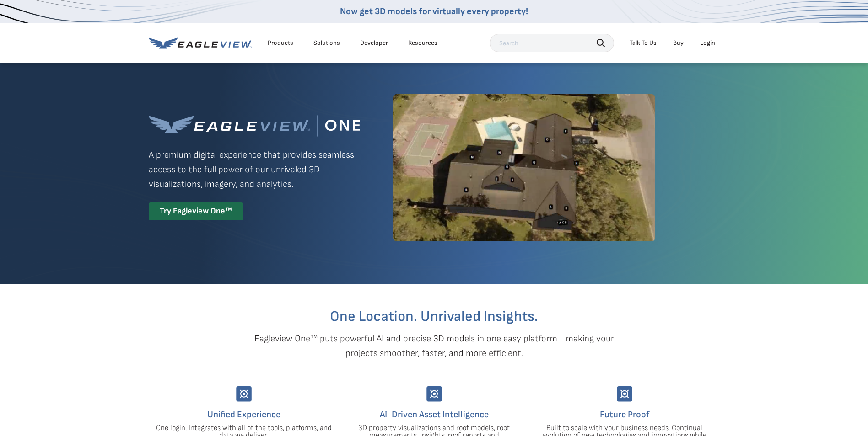 The image size is (868, 436). I want to click on a: Buy, so click(678, 43).